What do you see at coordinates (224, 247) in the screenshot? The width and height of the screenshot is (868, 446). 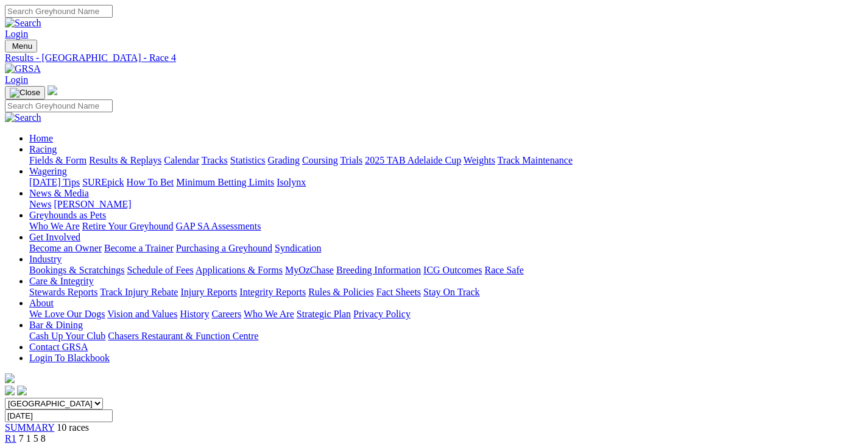 I see `a: Purchasing a Greyhound` at bounding box center [224, 247].